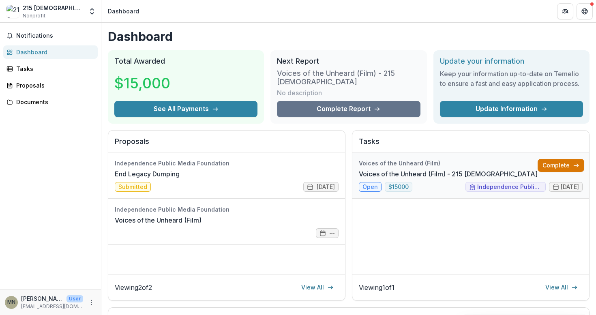  I want to click on button: Partners, so click(565, 11).